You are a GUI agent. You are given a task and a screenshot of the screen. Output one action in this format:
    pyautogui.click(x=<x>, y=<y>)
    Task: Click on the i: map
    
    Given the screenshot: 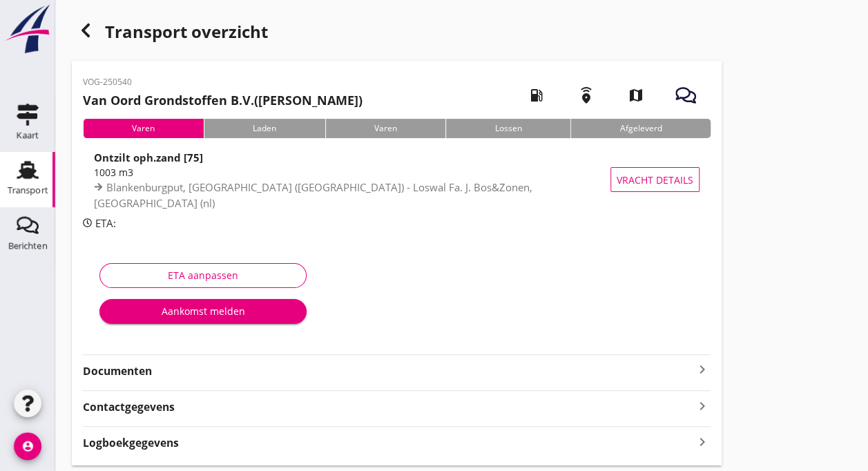 What is the action you would take?
    pyautogui.click(x=636, y=96)
    